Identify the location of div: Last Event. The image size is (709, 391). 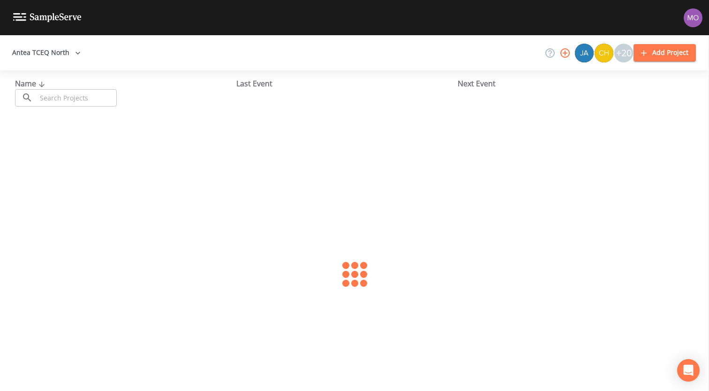
(347, 83).